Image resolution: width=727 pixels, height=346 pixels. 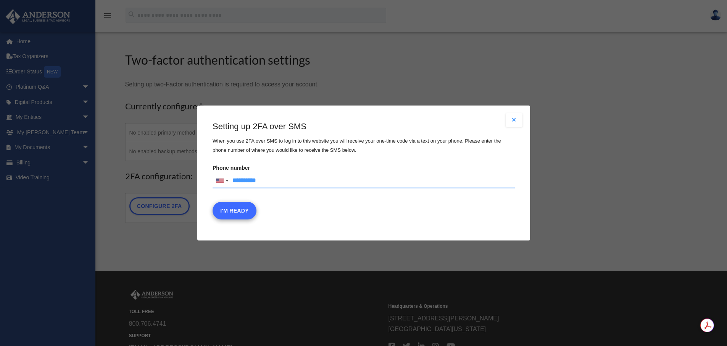 What do you see at coordinates (364, 145) in the screenshot?
I see `p: When you use 2FA over SMS to log in to this website you will receive your one-time code via a tex...` at bounding box center [364, 145].